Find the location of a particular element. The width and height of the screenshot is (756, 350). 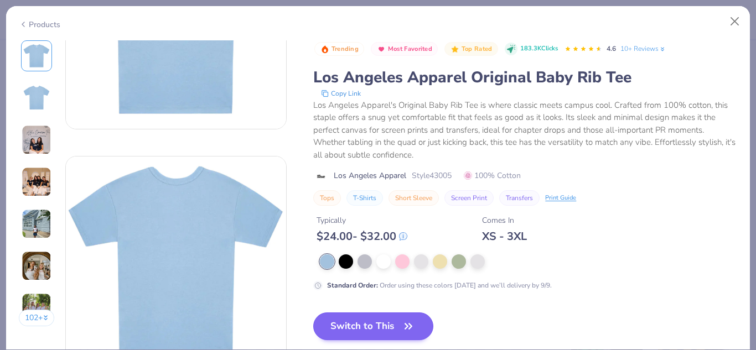

span: Trending is located at coordinates (345, 49).